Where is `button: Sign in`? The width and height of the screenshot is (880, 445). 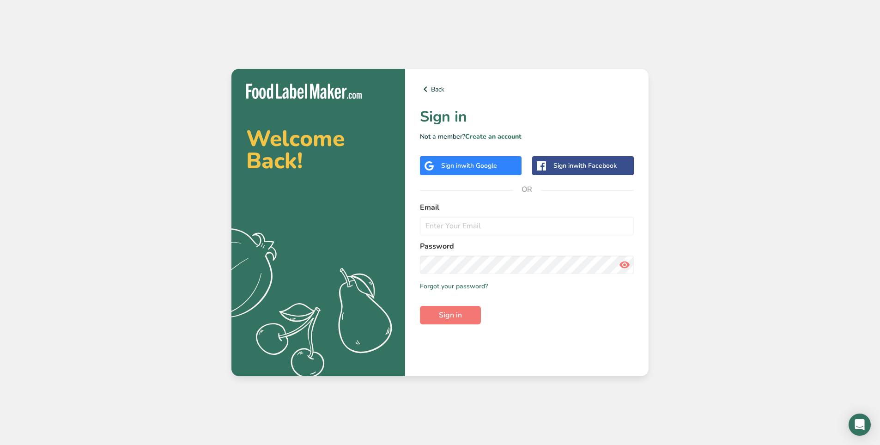
button: Sign in is located at coordinates (450, 315).